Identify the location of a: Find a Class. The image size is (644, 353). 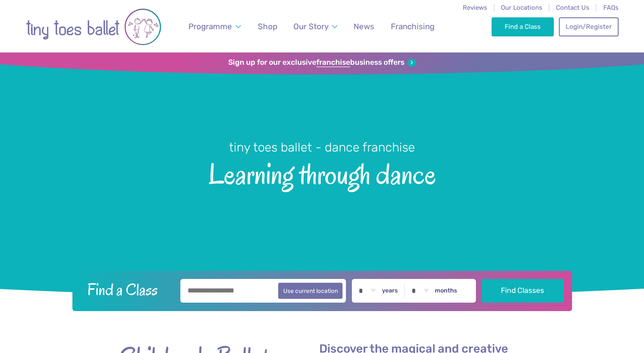
(522, 27).